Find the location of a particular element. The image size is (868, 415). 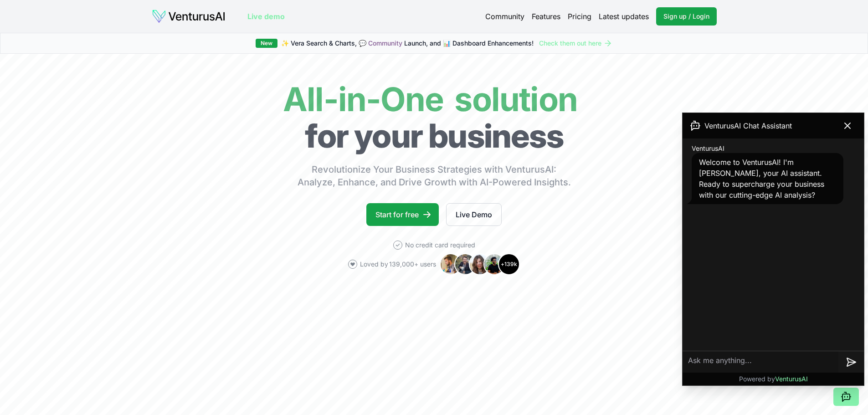

img: Avatar 2 is located at coordinates (465, 264).